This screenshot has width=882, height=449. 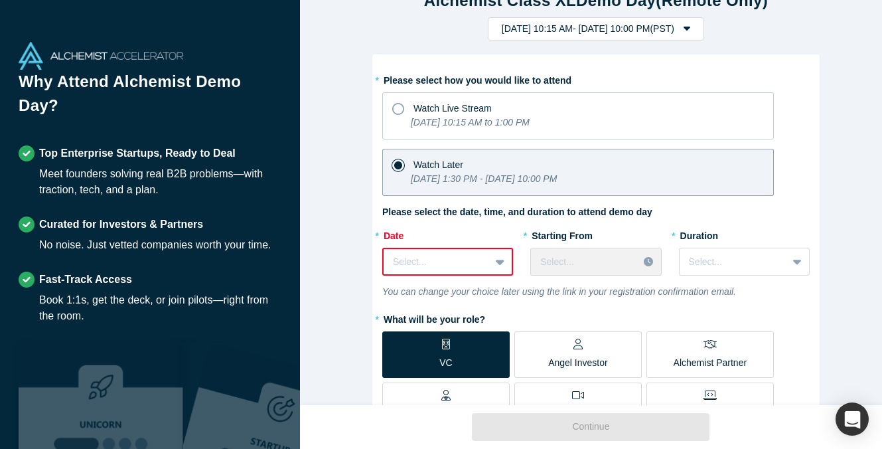 What do you see at coordinates (160, 308) in the screenshot?
I see `div: Book 1:1s, get the deck, or join pilots—right from the room.` at bounding box center [160, 308].